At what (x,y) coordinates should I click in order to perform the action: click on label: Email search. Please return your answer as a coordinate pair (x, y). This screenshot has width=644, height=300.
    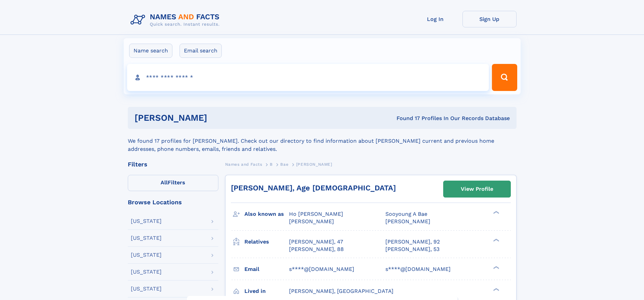
    Looking at the image, I should click on (200, 51).